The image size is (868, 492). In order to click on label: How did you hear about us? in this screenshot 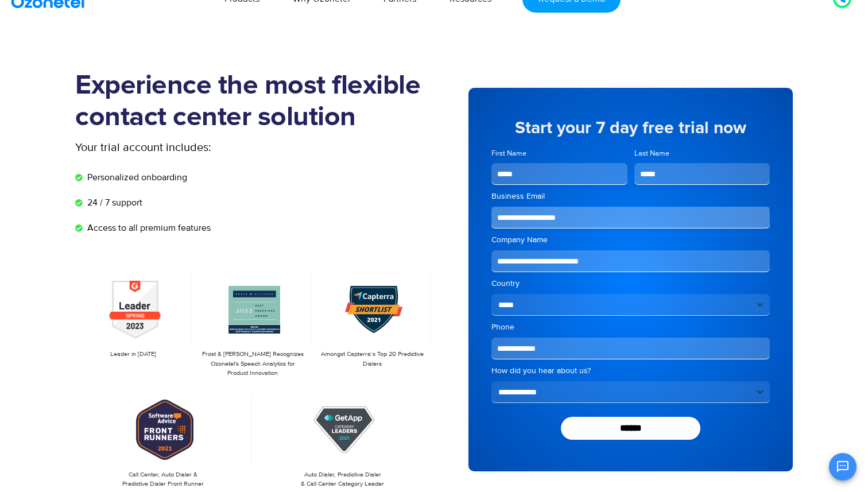, I will do `click(630, 371)`.